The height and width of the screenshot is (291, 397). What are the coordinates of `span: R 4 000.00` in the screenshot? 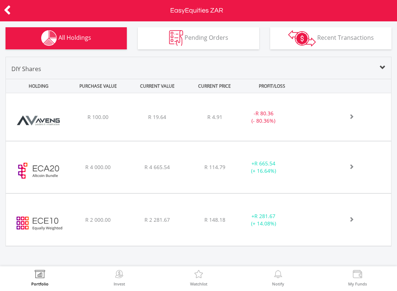 It's located at (98, 167).